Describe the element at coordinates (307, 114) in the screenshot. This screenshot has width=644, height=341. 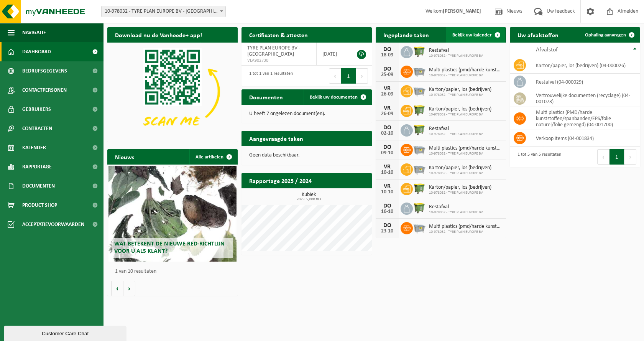
I see `p: U heeft 7 ongelezen document(en).` at that location.